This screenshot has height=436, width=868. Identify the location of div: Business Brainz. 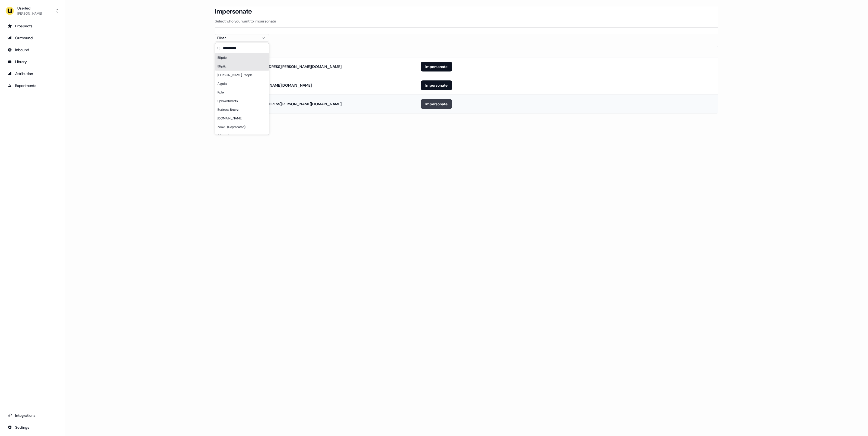
(242, 110).